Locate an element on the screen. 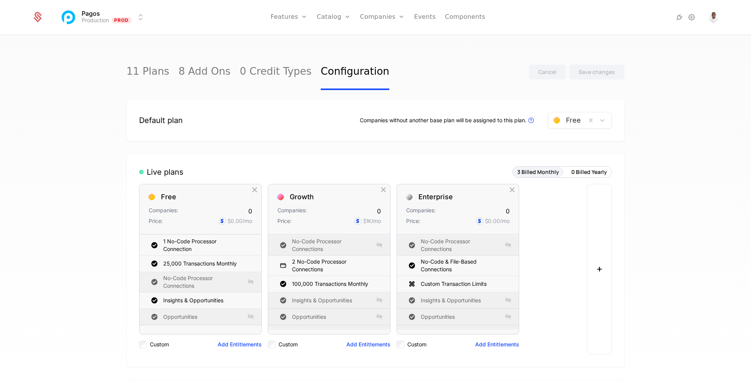  a: 8 Add Ons is located at coordinates (205, 72).